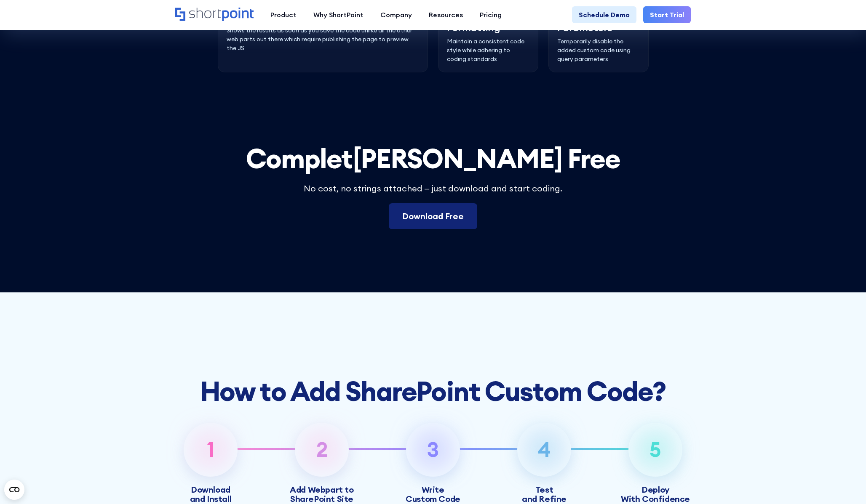 The image size is (866, 504). What do you see at coordinates (338, 14) in the screenshot?
I see `a: Why ShortPoint` at bounding box center [338, 14].